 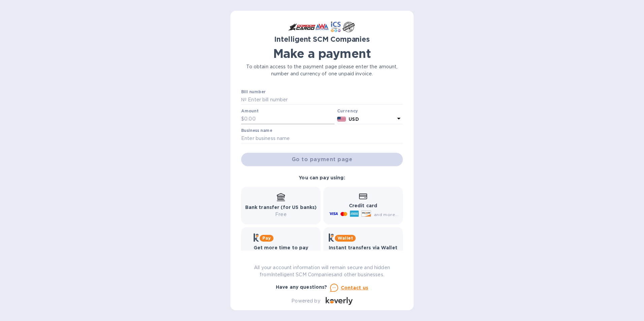 I want to click on input: 0.00, so click(x=289, y=119).